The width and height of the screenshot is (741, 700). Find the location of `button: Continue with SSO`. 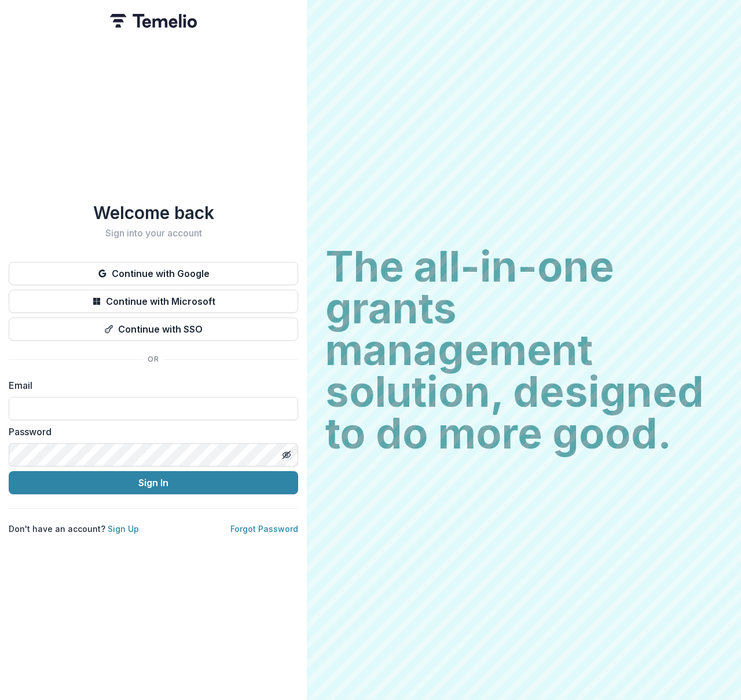

button: Continue with SSO is located at coordinates (153, 329).